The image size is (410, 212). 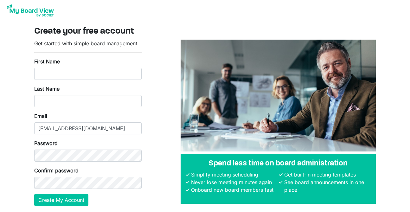 I want to click on label: Password, so click(x=46, y=143).